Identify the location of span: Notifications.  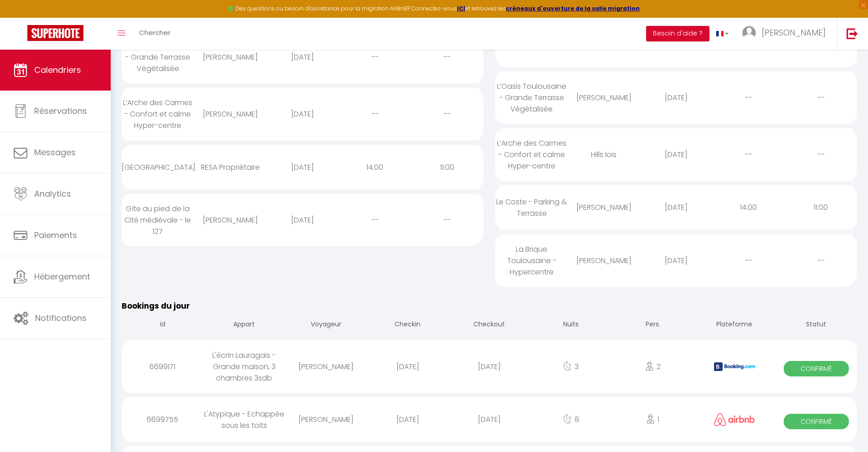
(60, 318).